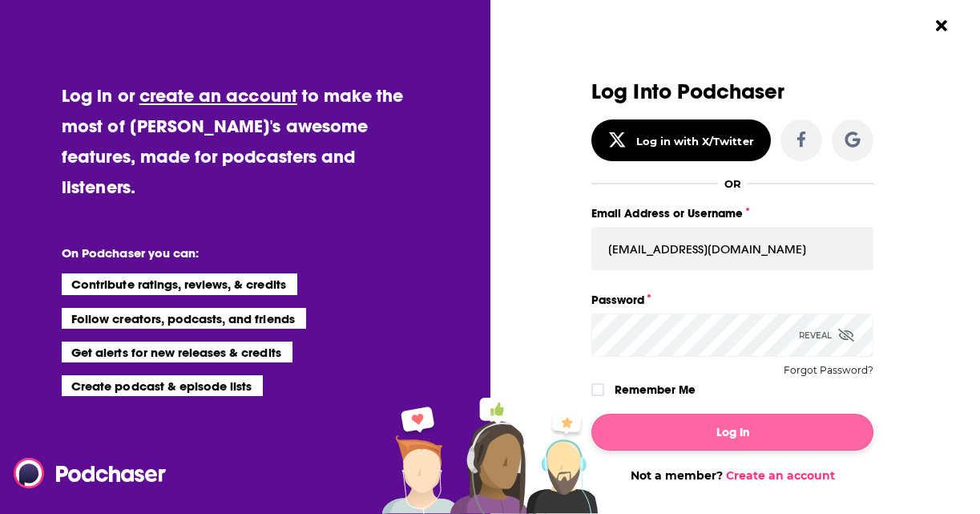 The image size is (980, 514). I want to click on input: Email Address or Username, so click(733, 248).